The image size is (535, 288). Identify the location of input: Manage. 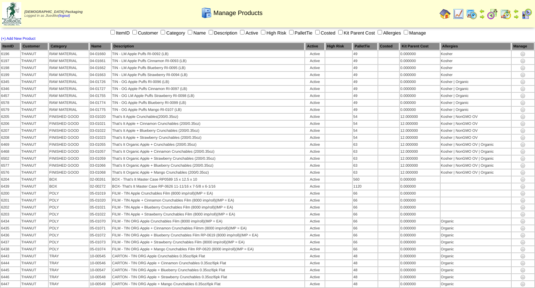
(406, 32).